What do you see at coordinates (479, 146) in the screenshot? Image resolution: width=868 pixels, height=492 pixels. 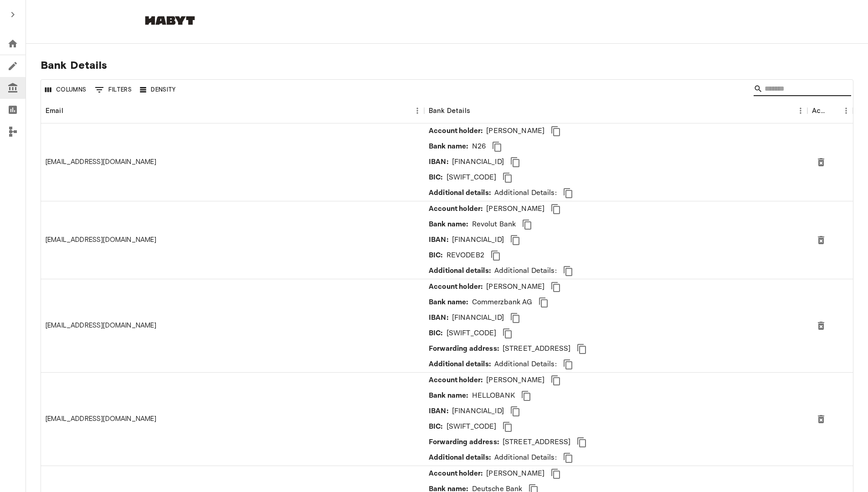 I see `p: N26` at bounding box center [479, 146].